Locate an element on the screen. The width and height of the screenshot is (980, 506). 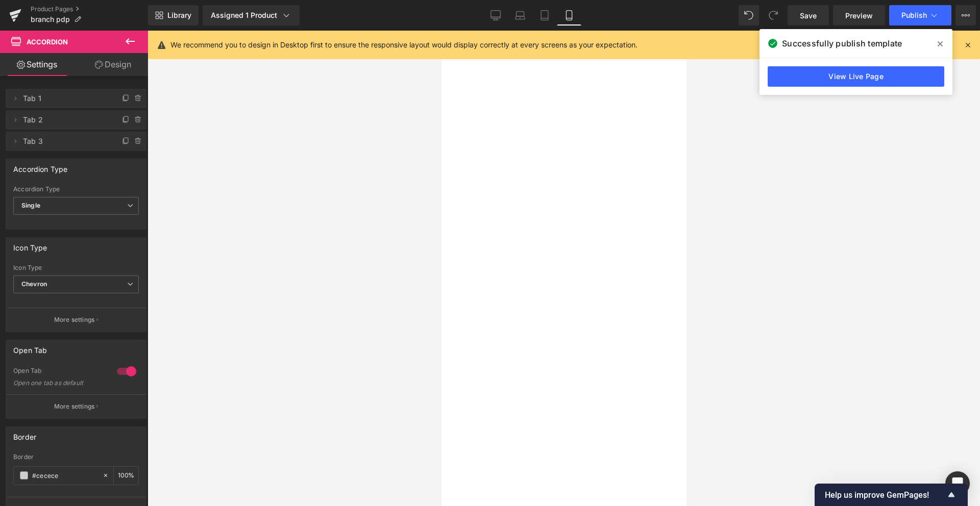
a: Desktop is located at coordinates (495, 15).